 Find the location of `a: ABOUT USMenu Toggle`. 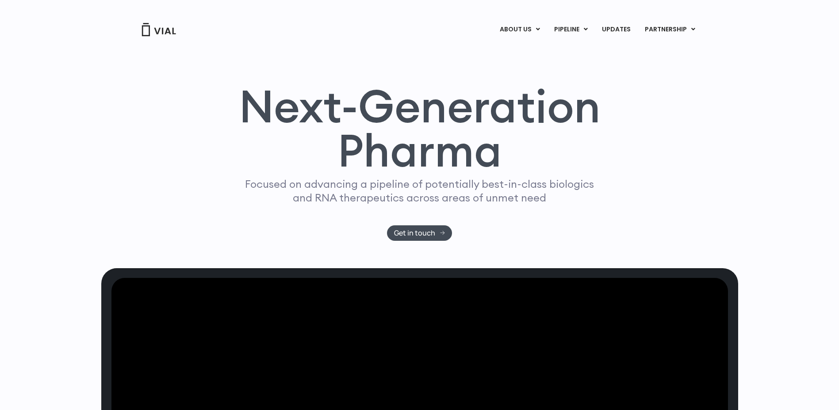

a: ABOUT USMenu Toggle is located at coordinates (520, 30).